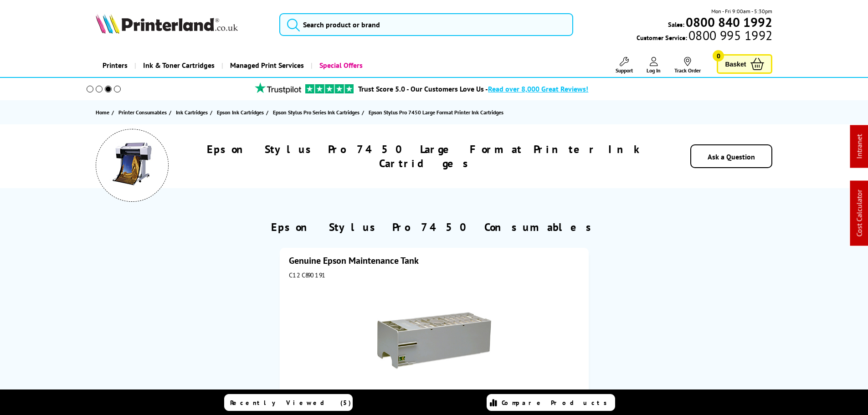 This screenshot has height=415, width=868. Describe the element at coordinates (539, 89) in the screenshot. I see `span: Read over 8,000 Great Reviews!` at that location.